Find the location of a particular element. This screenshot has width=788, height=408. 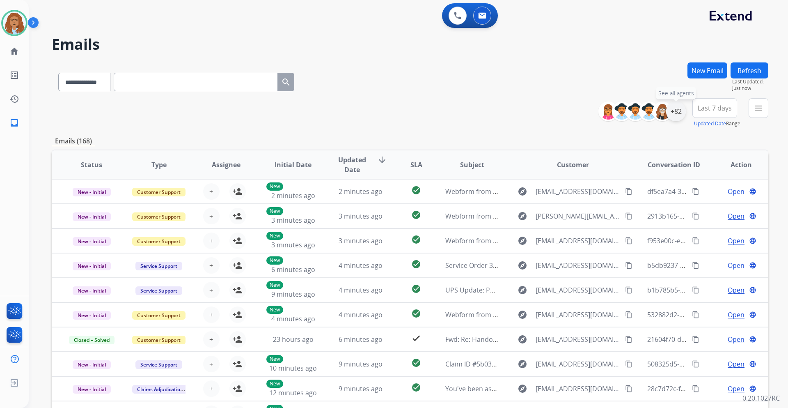

span: 23 hours ago is located at coordinates (293, 339).